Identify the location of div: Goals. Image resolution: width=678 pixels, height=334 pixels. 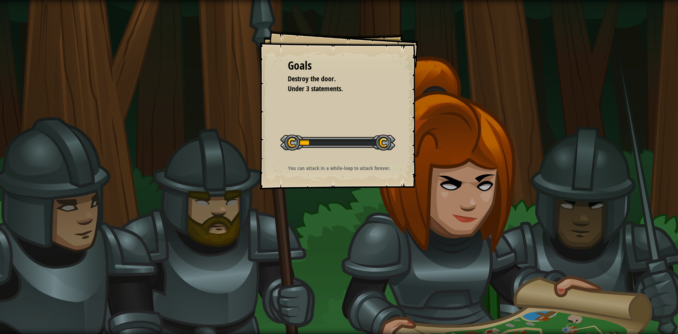
(339, 66).